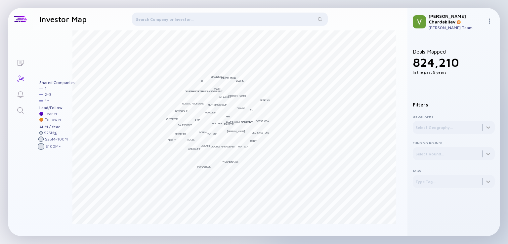 This screenshot has width=508, height=244. I want to click on div: Bessemer, so click(180, 134).